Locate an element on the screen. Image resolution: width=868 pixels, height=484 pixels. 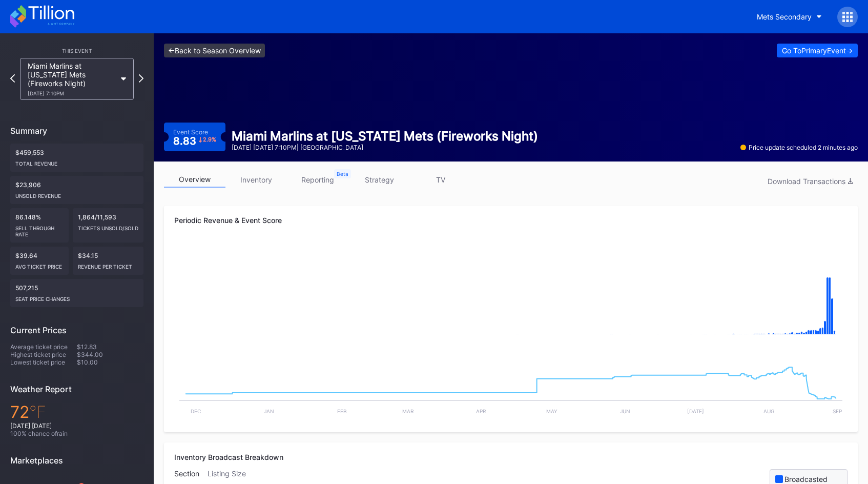
div: 100 % chance of rain is located at coordinates (77, 433).